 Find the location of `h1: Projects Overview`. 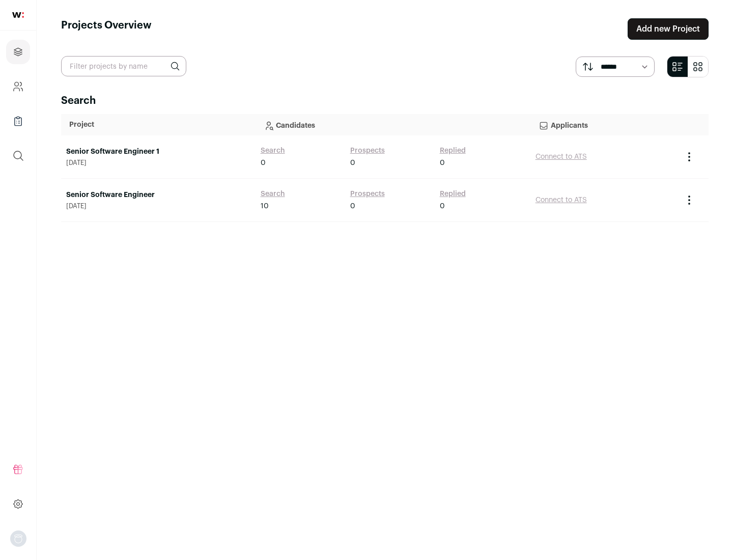

h1: Projects Overview is located at coordinates (106, 29).